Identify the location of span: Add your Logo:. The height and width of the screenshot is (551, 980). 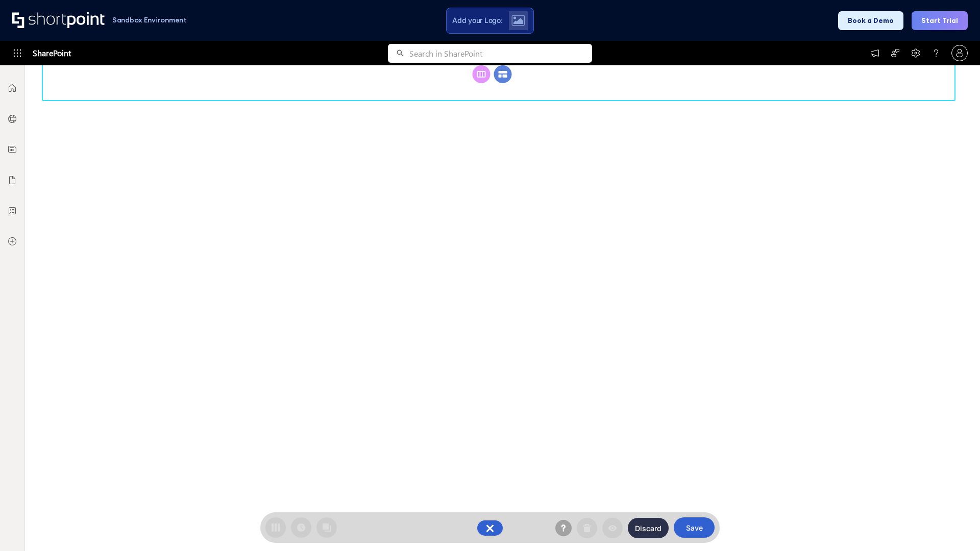
(477, 20).